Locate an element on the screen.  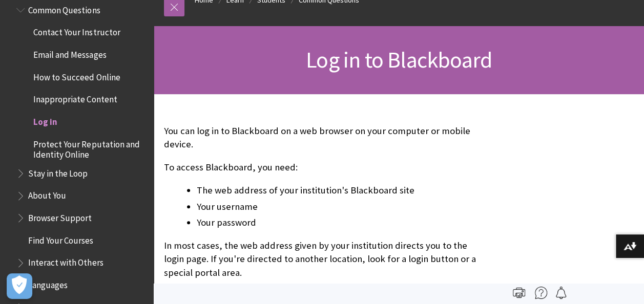
img: Follow this page is located at coordinates (561, 293).